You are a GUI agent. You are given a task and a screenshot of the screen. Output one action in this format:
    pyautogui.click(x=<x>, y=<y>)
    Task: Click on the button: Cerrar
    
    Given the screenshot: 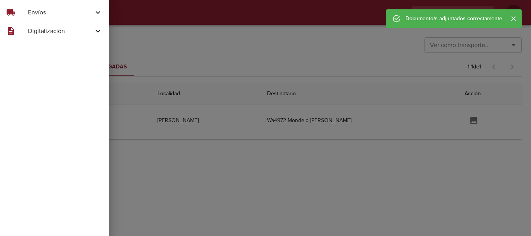 What is the action you would take?
    pyautogui.click(x=513, y=19)
    